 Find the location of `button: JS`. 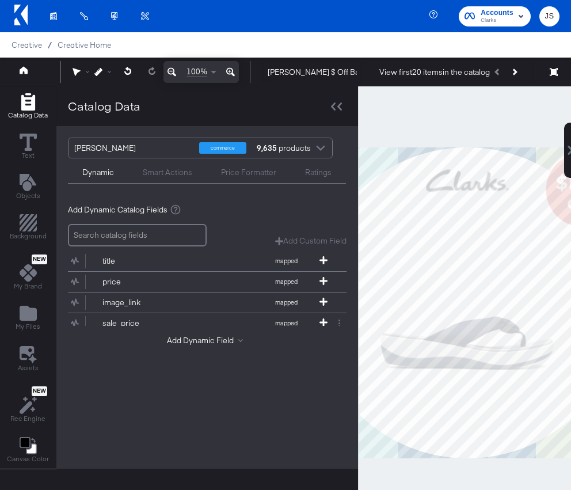

button: JS is located at coordinates (549, 16).